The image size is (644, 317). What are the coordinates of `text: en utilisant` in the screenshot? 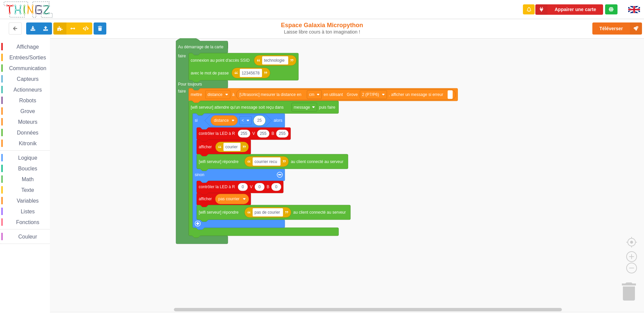 It's located at (333, 94).